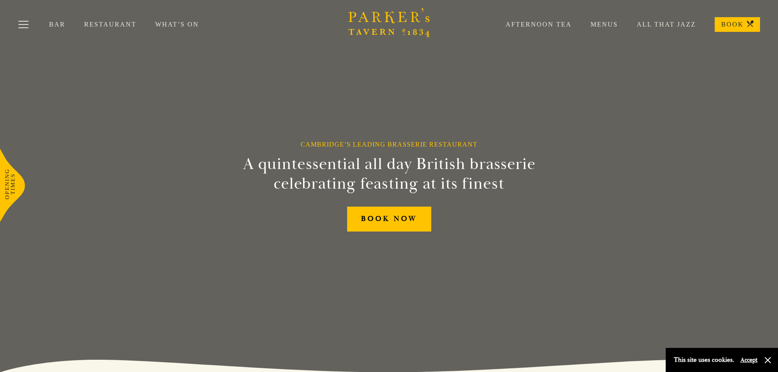 The image size is (778, 372). Describe the element at coordinates (389, 144) in the screenshot. I see `h1: Cambridge’s Leading Brasserie Restaurant` at that location.